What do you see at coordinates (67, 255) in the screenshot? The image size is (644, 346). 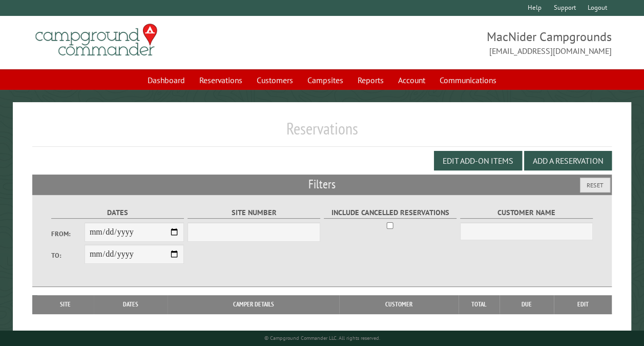 I see `label: To:` at bounding box center [67, 255].